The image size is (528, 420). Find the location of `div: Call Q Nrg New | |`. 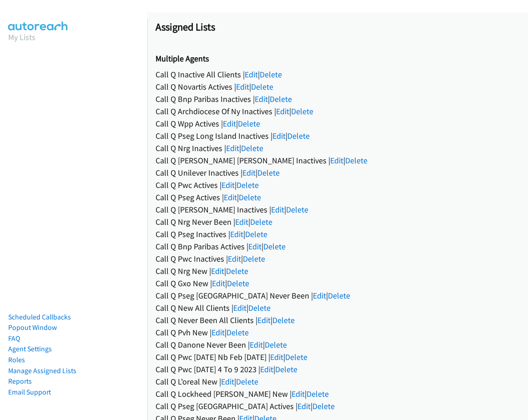

div: Call Q Nrg New | | is located at coordinates (337, 270).